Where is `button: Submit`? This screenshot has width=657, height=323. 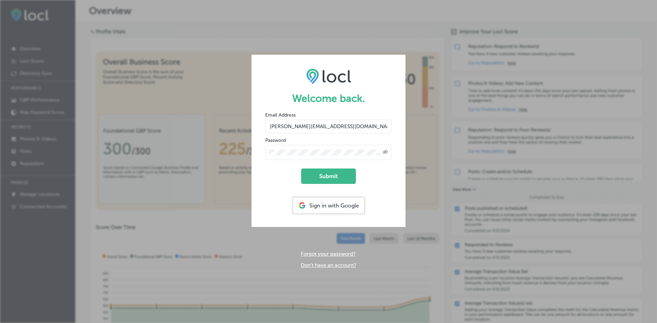 button: Submit is located at coordinates (328, 176).